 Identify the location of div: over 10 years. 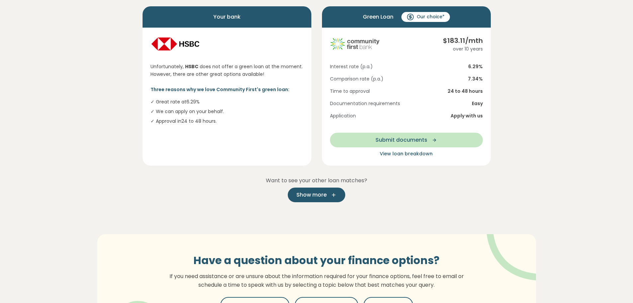
(463, 49).